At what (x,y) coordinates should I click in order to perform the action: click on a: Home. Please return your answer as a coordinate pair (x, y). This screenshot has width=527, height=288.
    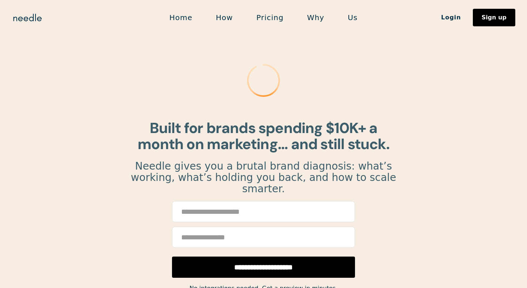
    Looking at the image, I should click on (181, 18).